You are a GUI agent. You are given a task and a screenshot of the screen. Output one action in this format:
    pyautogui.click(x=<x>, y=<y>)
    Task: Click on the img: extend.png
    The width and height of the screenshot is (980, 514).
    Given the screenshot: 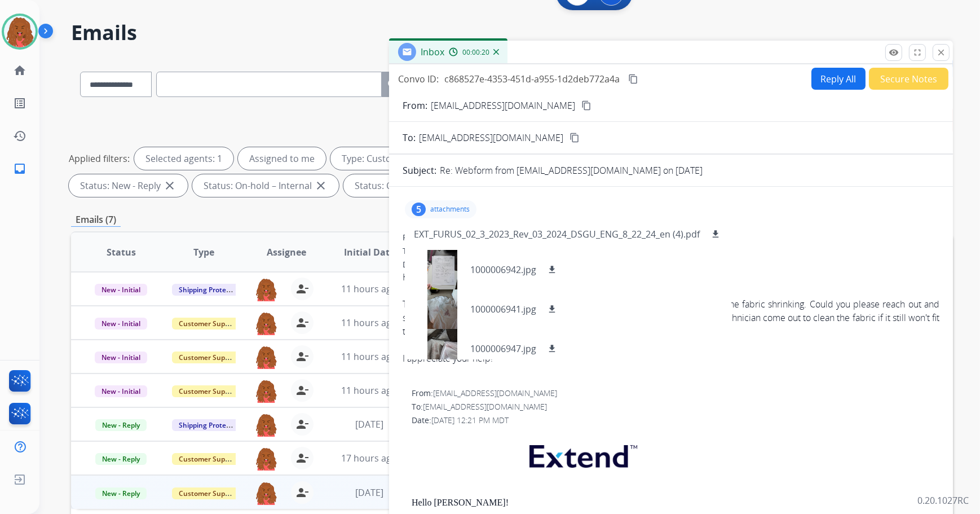 What is the action you would take?
    pyautogui.click(x=582, y=454)
    